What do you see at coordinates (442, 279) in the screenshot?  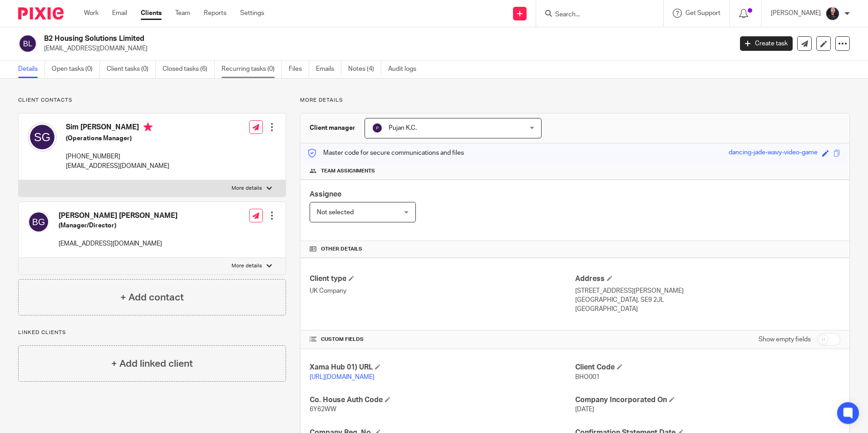 I see `h4: Client type` at bounding box center [442, 279].